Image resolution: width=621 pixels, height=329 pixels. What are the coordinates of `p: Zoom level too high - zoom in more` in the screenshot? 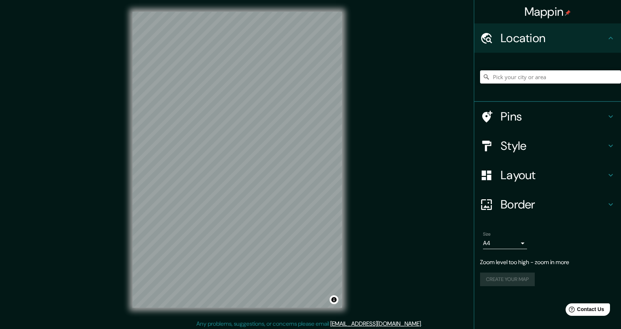 It's located at (547, 263).